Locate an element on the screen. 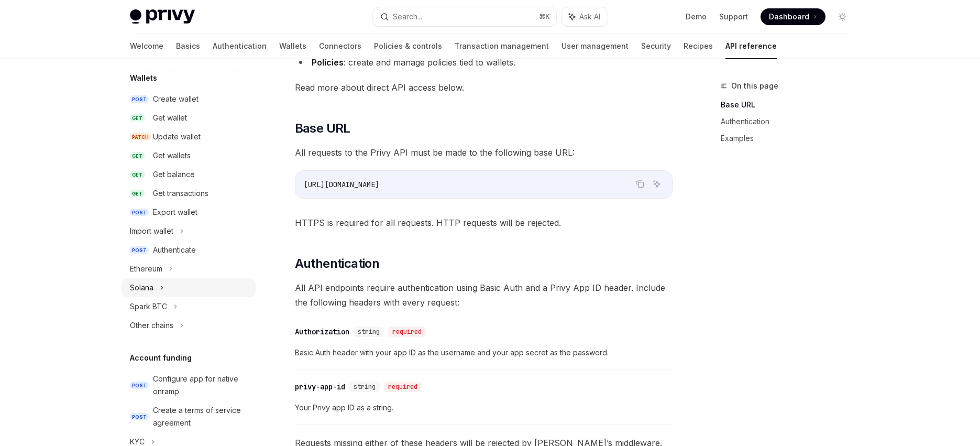 The height and width of the screenshot is (446, 980). span: All requests to the Privy API must be made to the following base URL: is located at coordinates (483, 153).